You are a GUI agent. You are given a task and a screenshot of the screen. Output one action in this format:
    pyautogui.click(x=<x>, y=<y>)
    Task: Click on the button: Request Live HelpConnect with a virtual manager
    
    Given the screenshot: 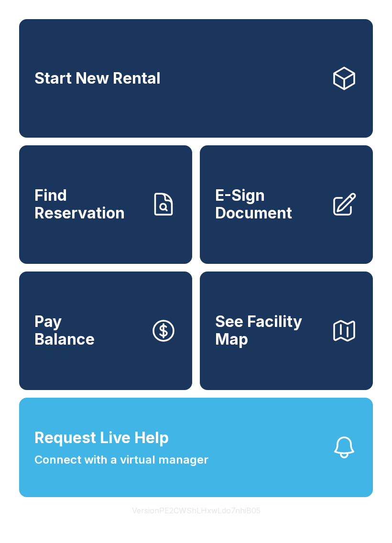 What is the action you would take?
    pyautogui.click(x=196, y=447)
    